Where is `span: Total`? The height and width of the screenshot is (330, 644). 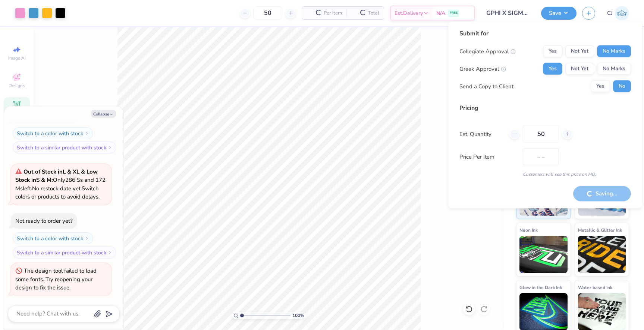 span: Total is located at coordinates (373, 13).